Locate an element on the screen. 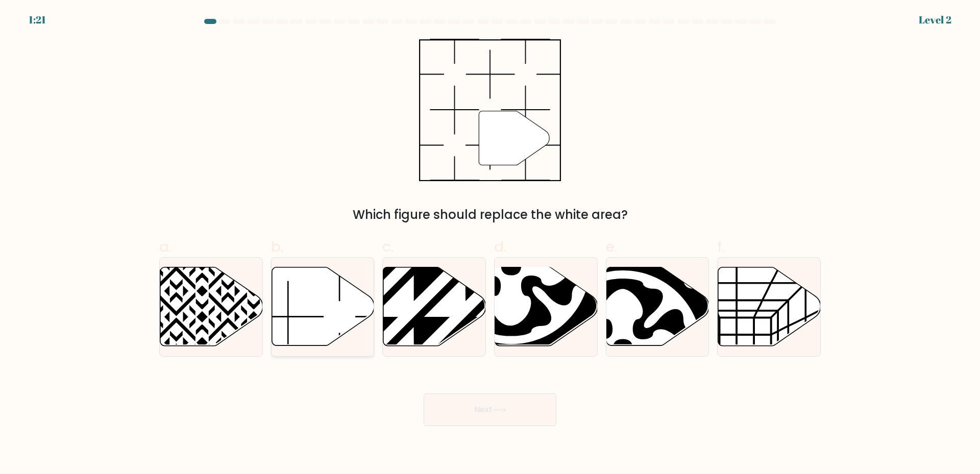 Image resolution: width=980 pixels, height=474 pixels. span: b. is located at coordinates (277, 246).